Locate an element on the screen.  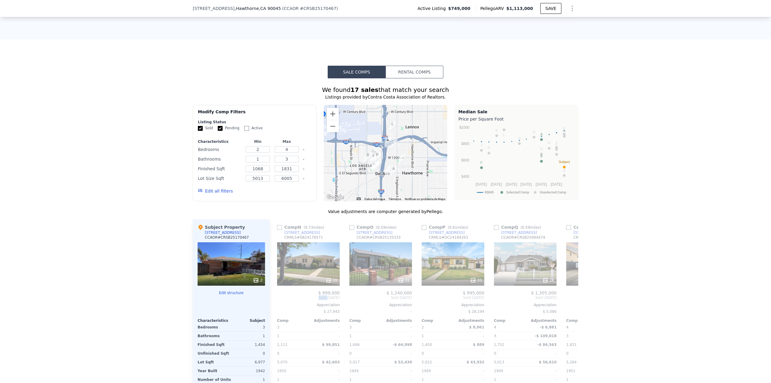
span: 0.59 is located at coordinates (526, 227).